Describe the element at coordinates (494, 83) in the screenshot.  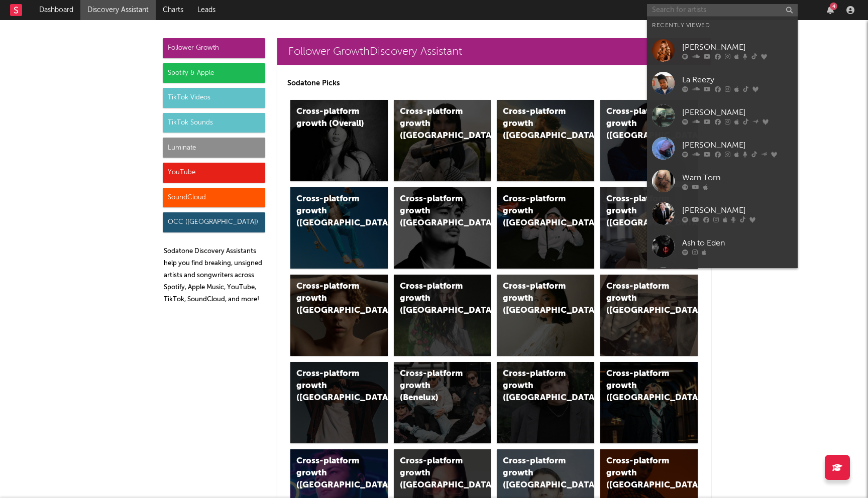
I see `p: Sodatone Picks` at that location.